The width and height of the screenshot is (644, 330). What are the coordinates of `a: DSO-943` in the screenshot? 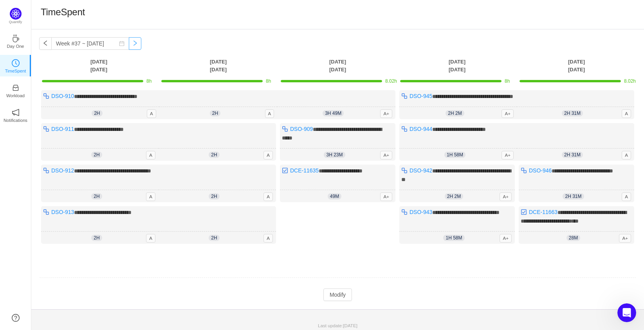 It's located at (421, 212).